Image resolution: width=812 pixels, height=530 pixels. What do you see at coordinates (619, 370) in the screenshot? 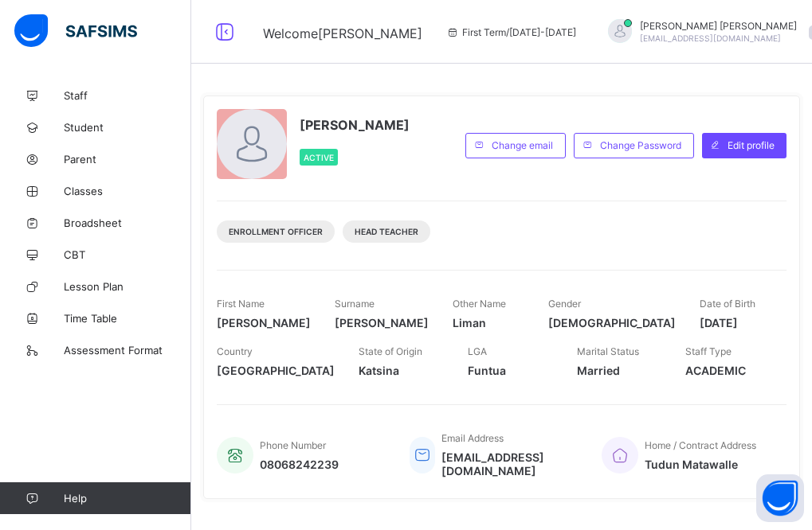
I see `span: Married` at bounding box center [619, 370].